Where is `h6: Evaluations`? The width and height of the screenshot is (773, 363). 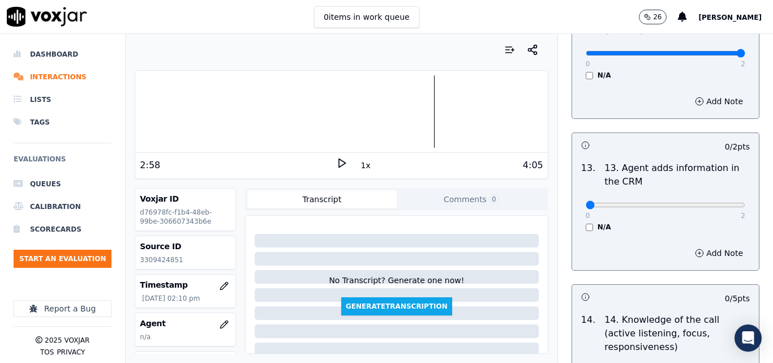 h6: Evaluations is located at coordinates (62, 162).